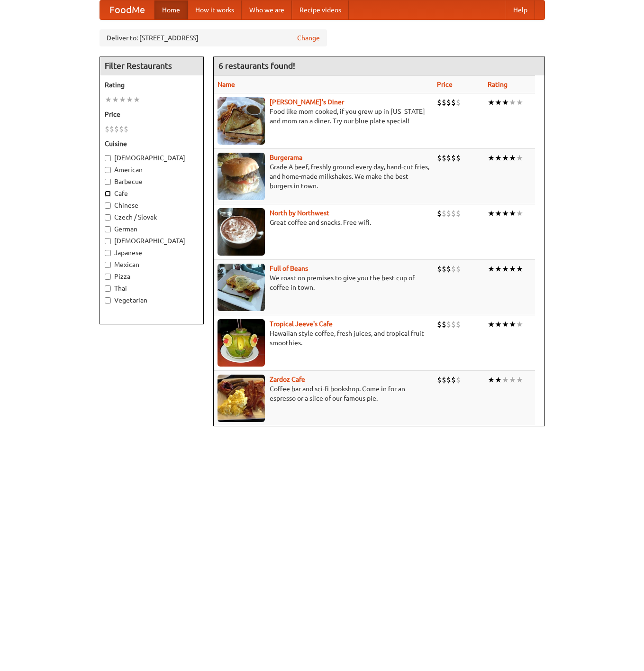  I want to click on a: North by Northwest, so click(300, 213).